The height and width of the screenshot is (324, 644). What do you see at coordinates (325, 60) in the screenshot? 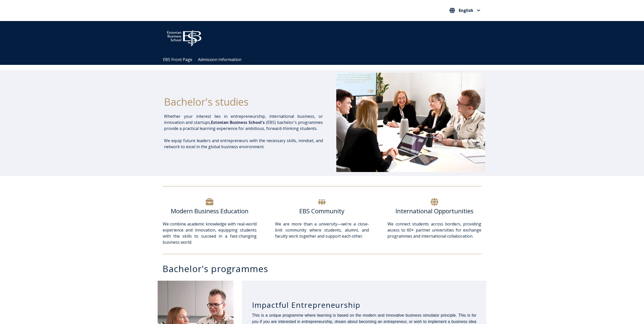
I see `div: Navigation Menu` at bounding box center [325, 60].